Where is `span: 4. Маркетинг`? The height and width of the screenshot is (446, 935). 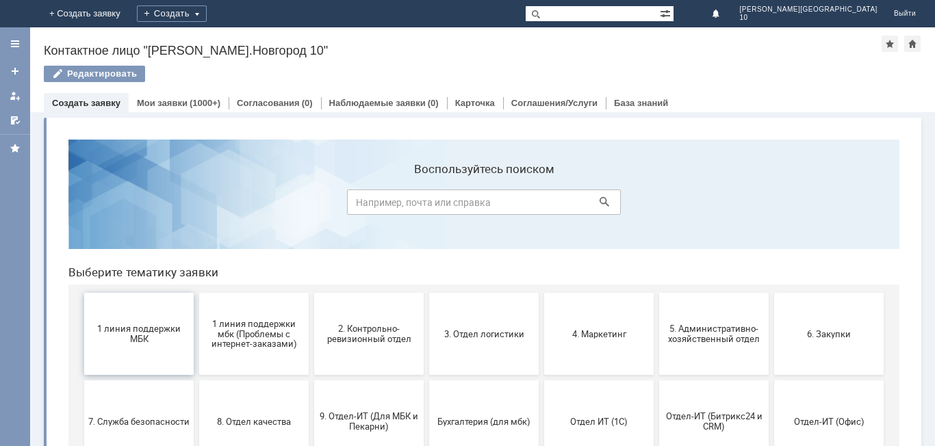 span: 4. Маркетинг is located at coordinates (541, 205).